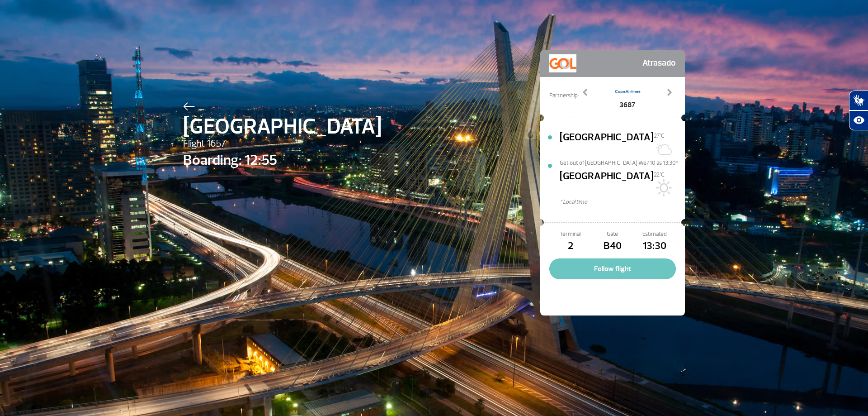 The image size is (868, 416). I want to click on span: B40, so click(612, 246).